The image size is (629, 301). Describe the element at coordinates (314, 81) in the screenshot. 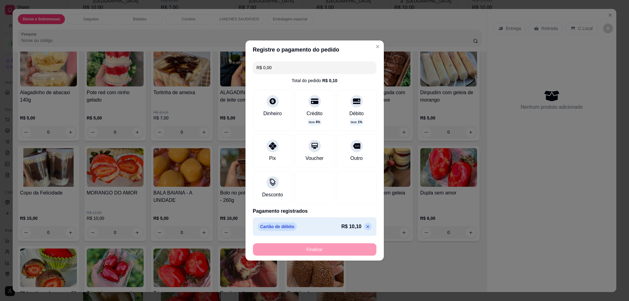

I see `div: Total do pedido` at that location.